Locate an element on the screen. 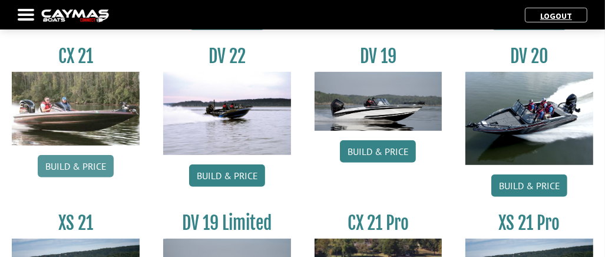 This screenshot has height=257, width=605. h3: DV 19 is located at coordinates (378, 56).